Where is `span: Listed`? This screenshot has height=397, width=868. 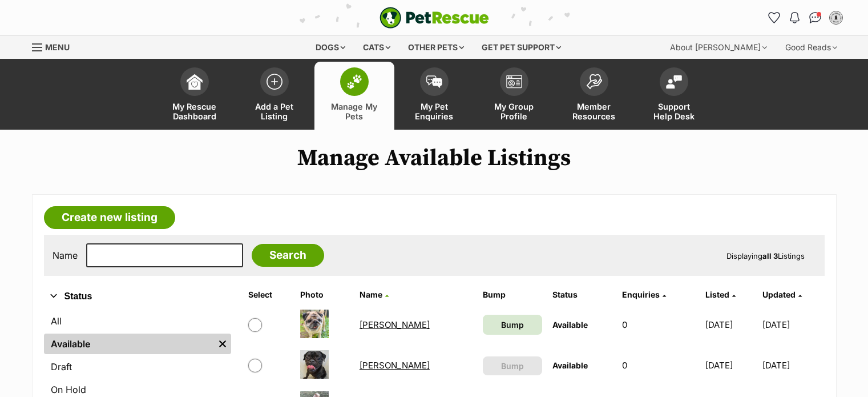 span: Listed is located at coordinates (717, 294).